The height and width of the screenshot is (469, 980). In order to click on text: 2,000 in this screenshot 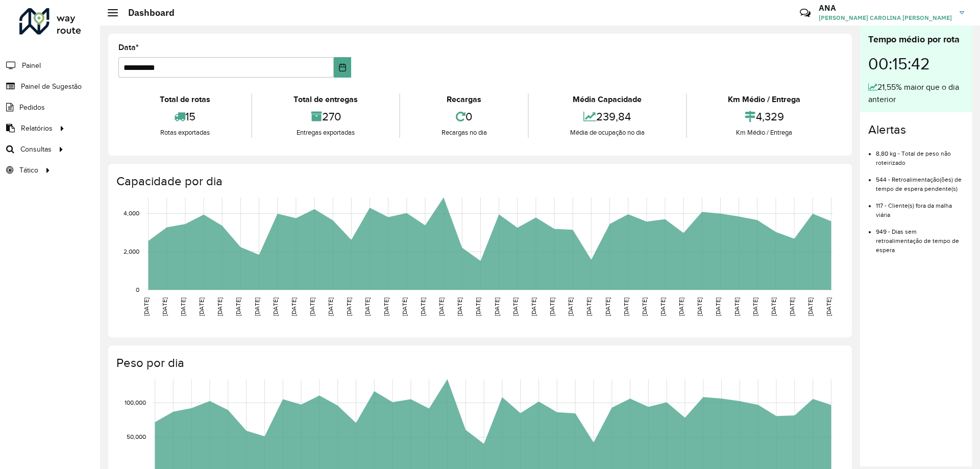, I will do `click(131, 251)`.